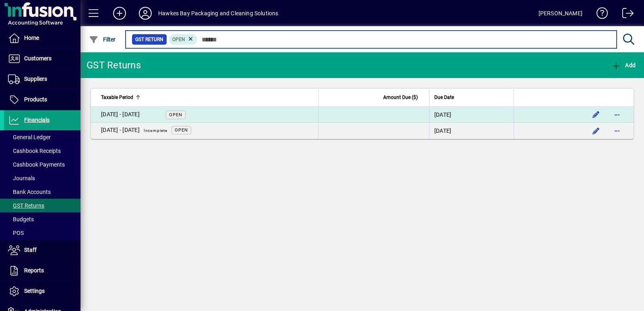  What do you see at coordinates (21, 219) in the screenshot?
I see `span: Budgets` at bounding box center [21, 219].